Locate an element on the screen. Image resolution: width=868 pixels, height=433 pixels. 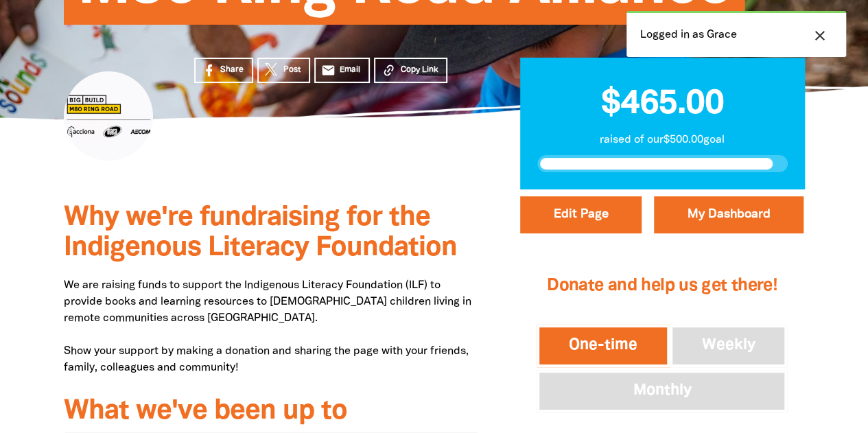
a: Post is located at coordinates (283, 70).